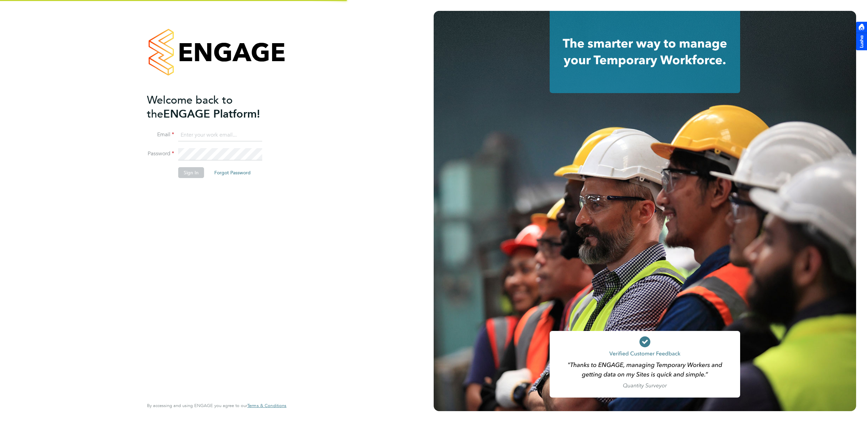  Describe the element at coordinates (213, 107) in the screenshot. I see `h2: ENGAGE Platform!` at that location.